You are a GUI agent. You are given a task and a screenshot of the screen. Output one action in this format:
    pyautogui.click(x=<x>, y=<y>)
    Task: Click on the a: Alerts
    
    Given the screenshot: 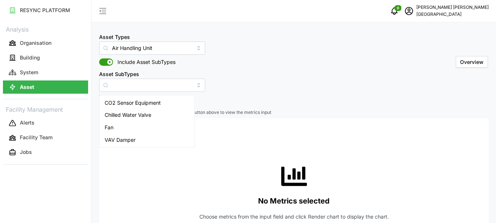 What is the action you would take?
    pyautogui.click(x=46, y=123)
    